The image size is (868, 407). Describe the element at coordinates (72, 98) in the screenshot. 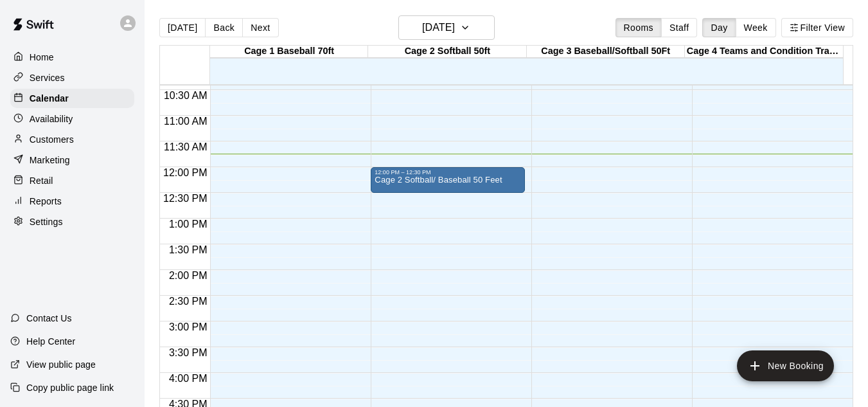

I see `div: Calendar` at that location.